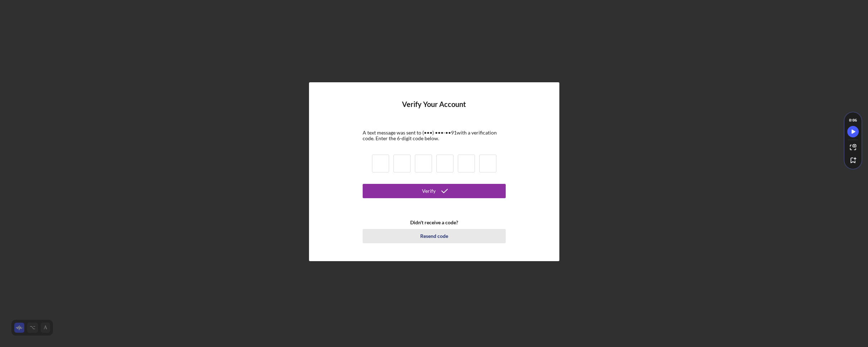 This screenshot has height=347, width=868. What do you see at coordinates (434, 236) in the screenshot?
I see `button: Resend code` at bounding box center [434, 236].